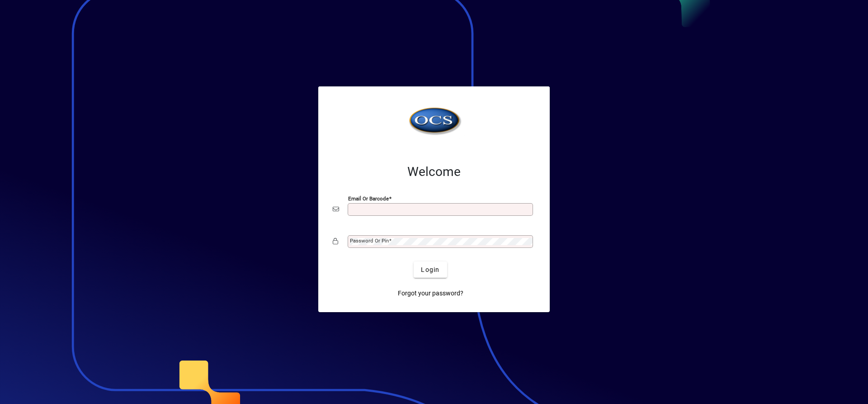  What do you see at coordinates (434, 172) in the screenshot?
I see `h2: Welcome` at bounding box center [434, 172].